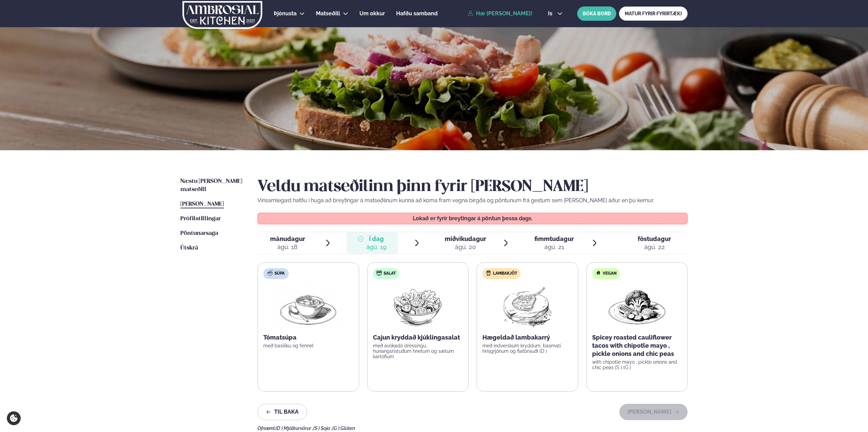  What do you see at coordinates (288, 239) in the screenshot?
I see `span: mánudagur` at bounding box center [288, 239].